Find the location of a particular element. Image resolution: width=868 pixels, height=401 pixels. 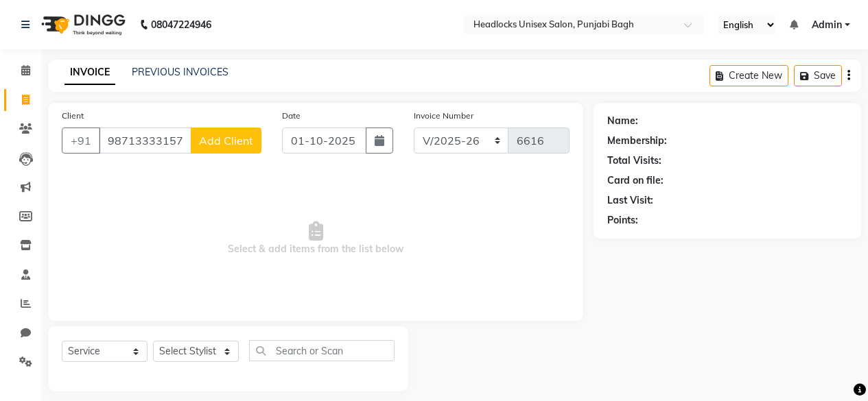

div: Points: is located at coordinates (622, 220).